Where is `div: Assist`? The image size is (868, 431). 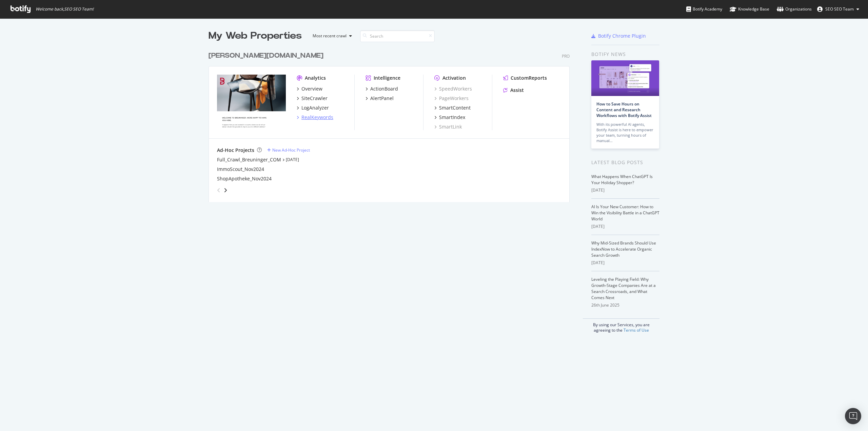 div: Assist is located at coordinates (517, 90).